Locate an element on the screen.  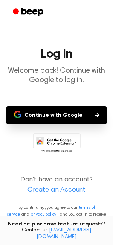
button: Continue with Google is located at coordinates (57, 115).